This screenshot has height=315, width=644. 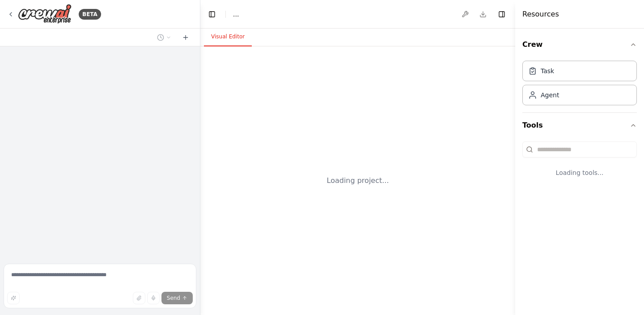 I want to click on button: Send, so click(x=177, y=298).